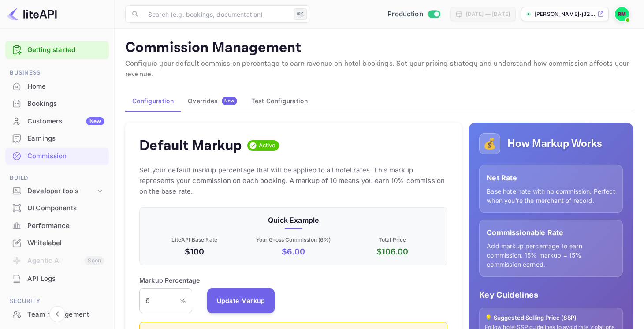  What do you see at coordinates (95, 121) in the screenshot?
I see `div: New` at bounding box center [95, 121].